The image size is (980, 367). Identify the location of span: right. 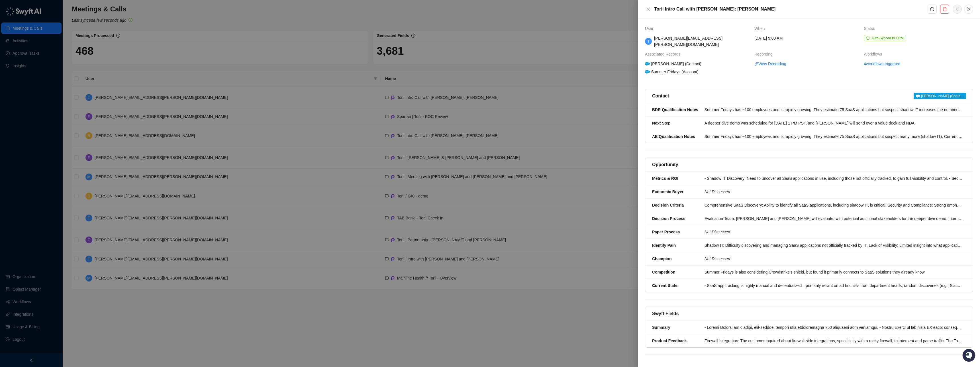
(969, 9).